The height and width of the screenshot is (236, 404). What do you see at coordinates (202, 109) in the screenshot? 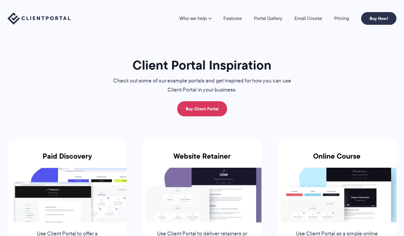
I see `a: Buy Client Portal` at bounding box center [202, 109].